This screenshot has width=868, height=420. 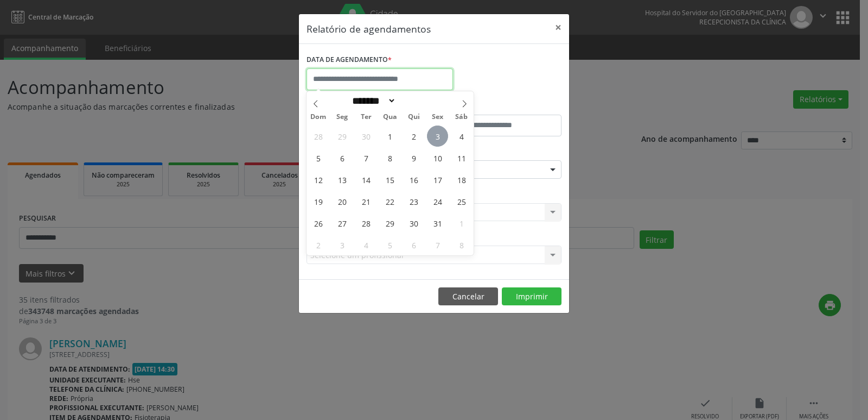 What do you see at coordinates (318, 223) in the screenshot?
I see `span: Outubro 26, 2025` at bounding box center [318, 223].